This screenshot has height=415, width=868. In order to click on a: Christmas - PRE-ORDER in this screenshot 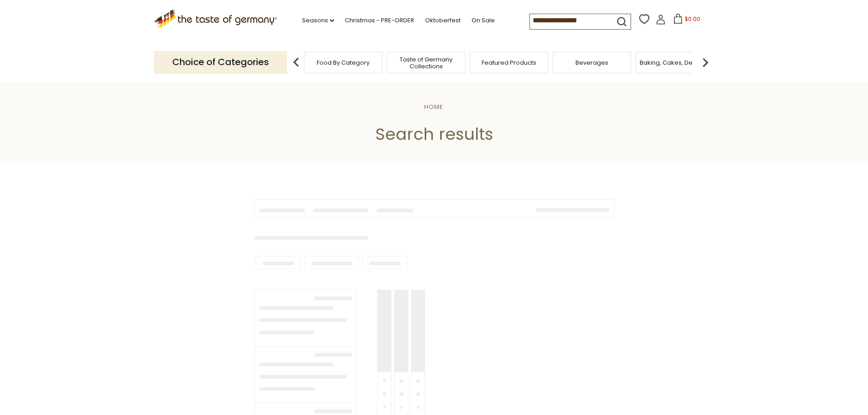, I will do `click(380, 20)`.